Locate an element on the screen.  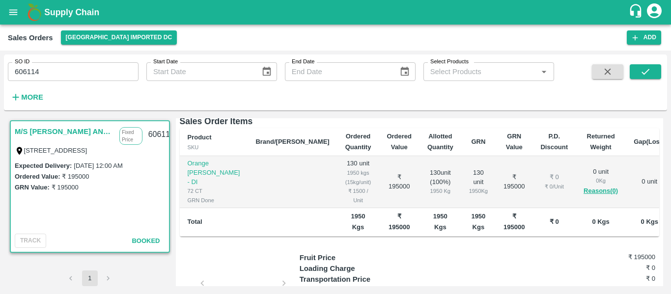
div: 0 unit is located at coordinates (601, 182).